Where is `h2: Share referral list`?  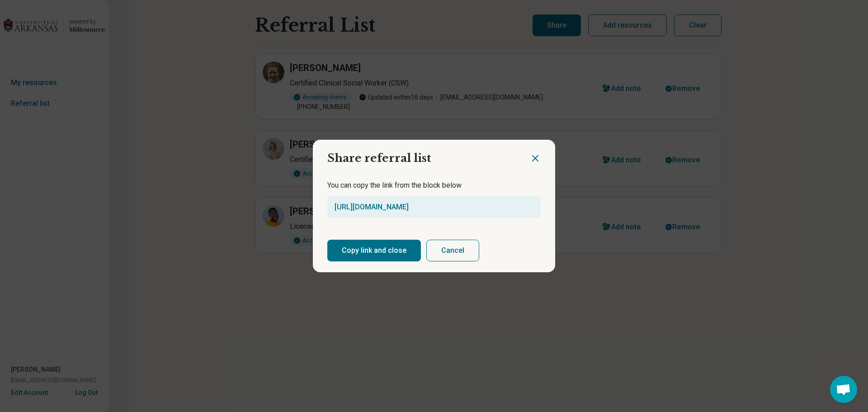 h2: Share referral list is located at coordinates (422, 155).